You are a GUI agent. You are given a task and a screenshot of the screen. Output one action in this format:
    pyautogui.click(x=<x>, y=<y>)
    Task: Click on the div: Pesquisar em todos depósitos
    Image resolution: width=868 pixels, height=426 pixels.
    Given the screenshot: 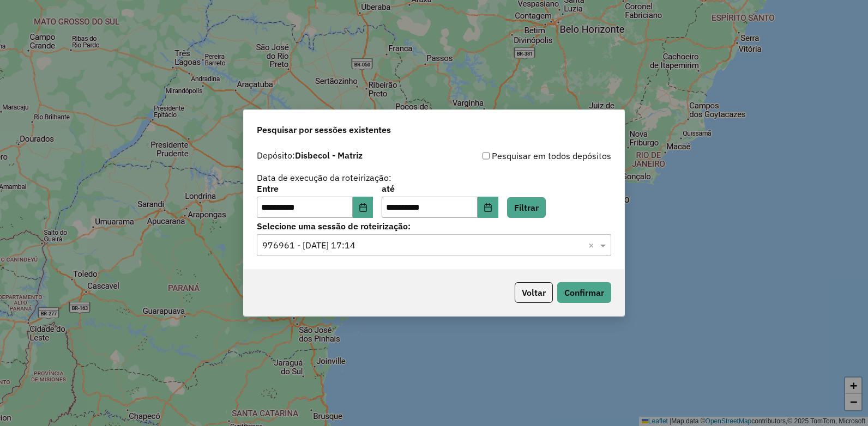 What is the action you would take?
    pyautogui.click(x=522, y=156)
    